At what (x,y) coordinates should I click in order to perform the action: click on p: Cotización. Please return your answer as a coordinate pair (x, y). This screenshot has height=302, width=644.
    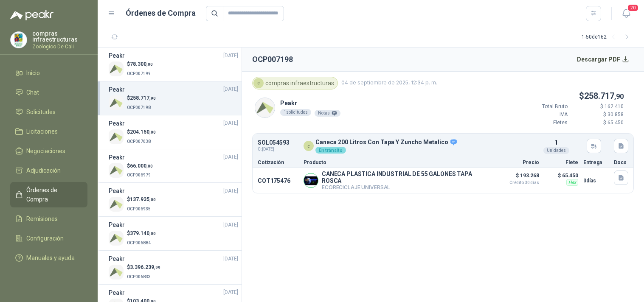
    Looking at the image, I should click on (278, 162).